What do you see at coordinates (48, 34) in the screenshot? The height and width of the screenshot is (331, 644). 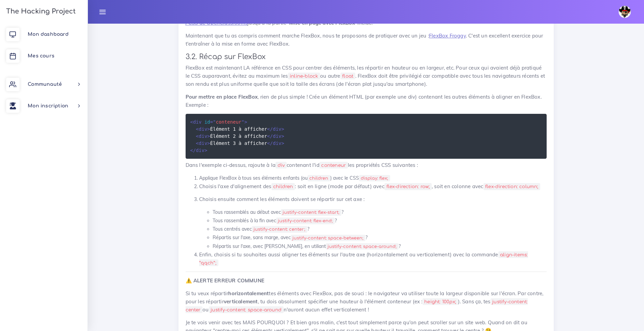 I see `span: Mon dashboard` at bounding box center [48, 34].